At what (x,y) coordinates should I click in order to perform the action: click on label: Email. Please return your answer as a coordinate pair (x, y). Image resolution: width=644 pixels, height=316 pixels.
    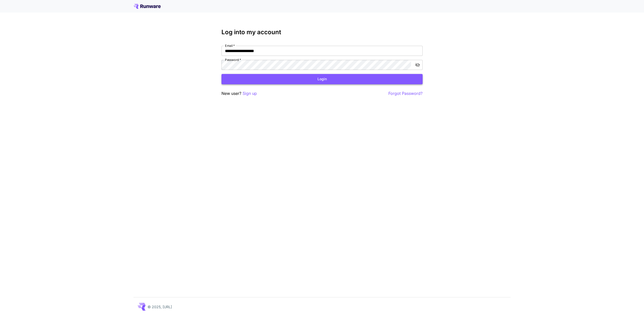
    Looking at the image, I should click on (230, 46).